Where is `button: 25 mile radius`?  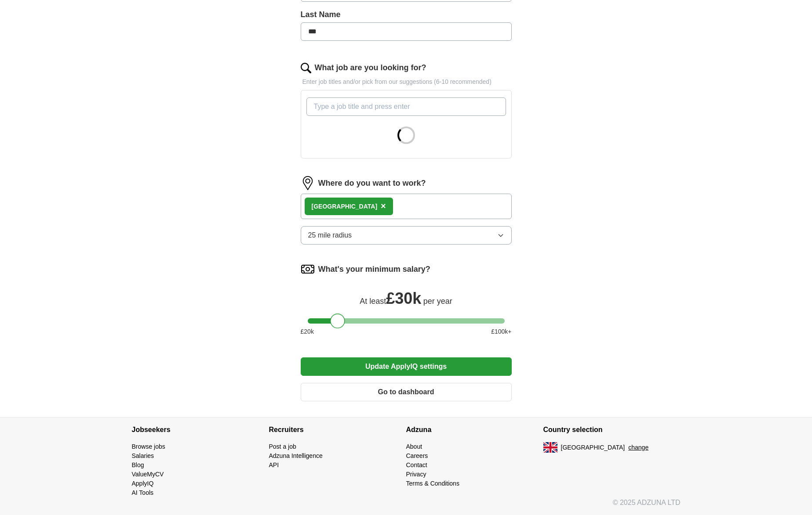 button: 25 mile radius is located at coordinates (406, 235).